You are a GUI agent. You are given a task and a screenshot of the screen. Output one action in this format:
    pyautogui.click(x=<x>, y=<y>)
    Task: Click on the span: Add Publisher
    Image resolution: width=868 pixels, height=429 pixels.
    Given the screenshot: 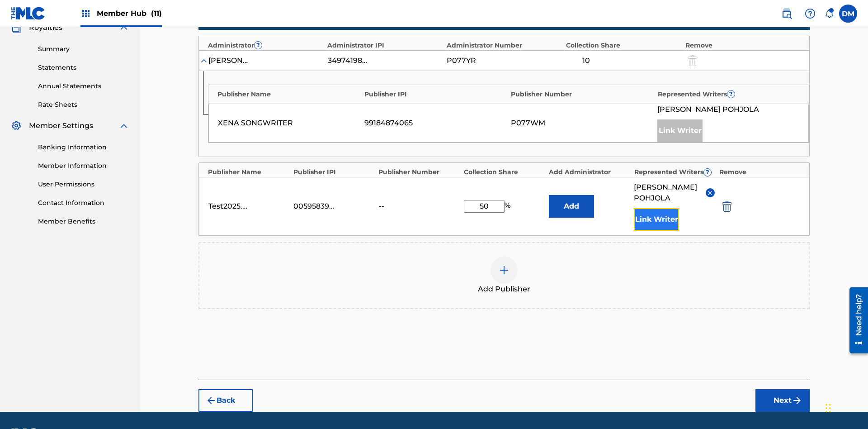 What is the action you would take?
    pyautogui.click(x=504, y=289)
    